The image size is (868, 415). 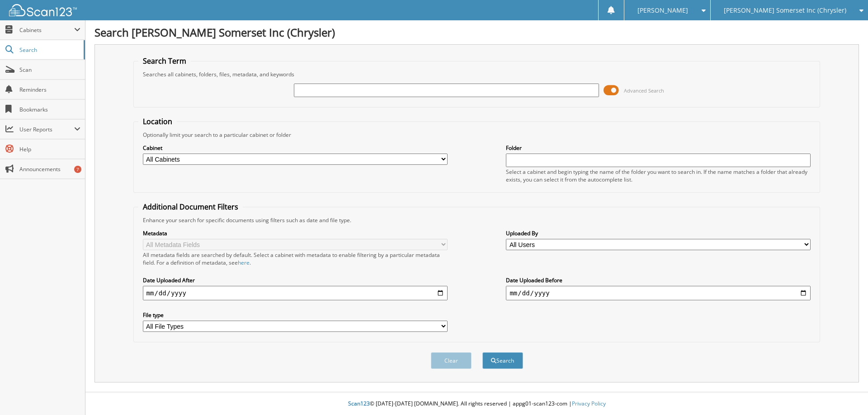 I want to click on span: Announcements, so click(x=50, y=169).